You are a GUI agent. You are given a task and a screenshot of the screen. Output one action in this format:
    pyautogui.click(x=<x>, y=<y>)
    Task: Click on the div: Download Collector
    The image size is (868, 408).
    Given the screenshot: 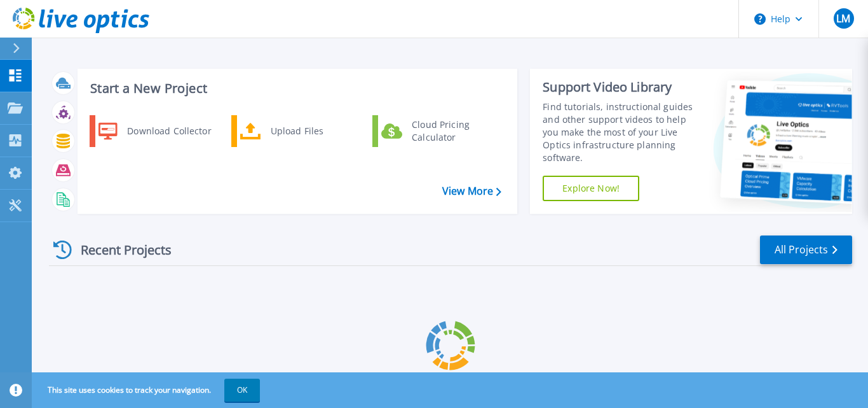 What is the action you would take?
    pyautogui.click(x=168, y=131)
    